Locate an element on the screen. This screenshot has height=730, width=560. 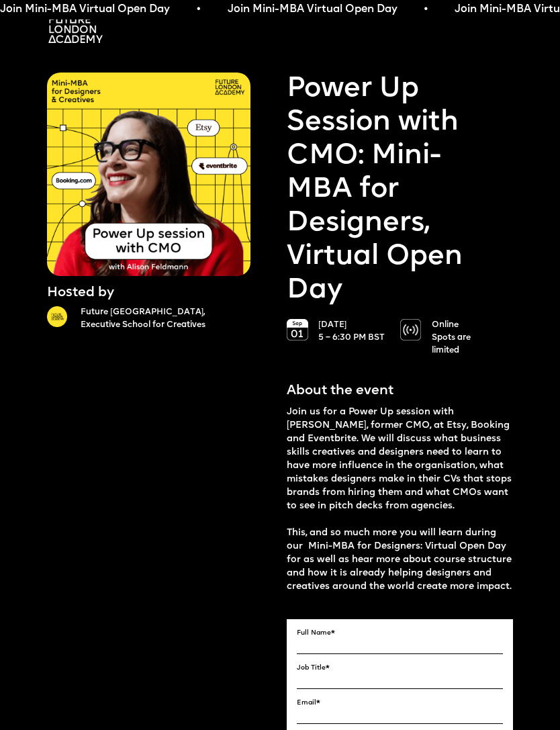
p: Online Spots are limited is located at coordinates (465, 337).